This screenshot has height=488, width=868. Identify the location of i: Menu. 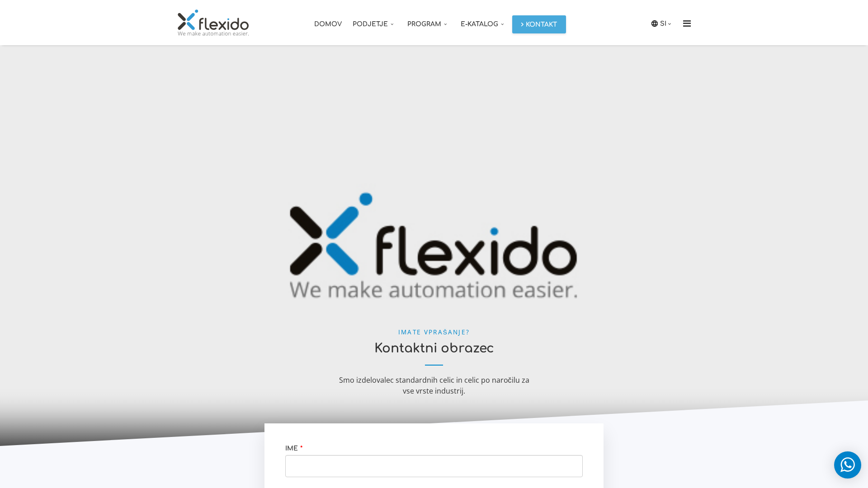
(687, 23).